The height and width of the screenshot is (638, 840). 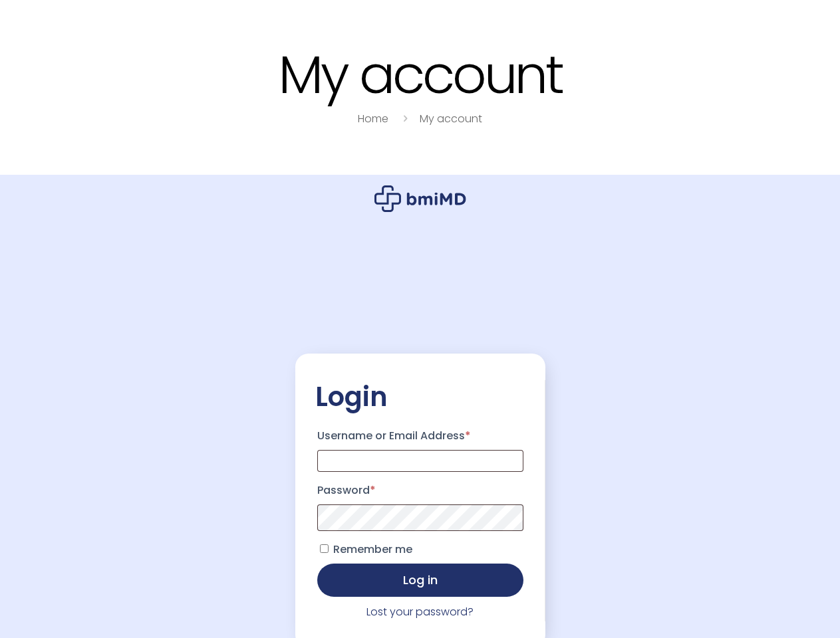 I want to click on a: Home, so click(x=373, y=118).